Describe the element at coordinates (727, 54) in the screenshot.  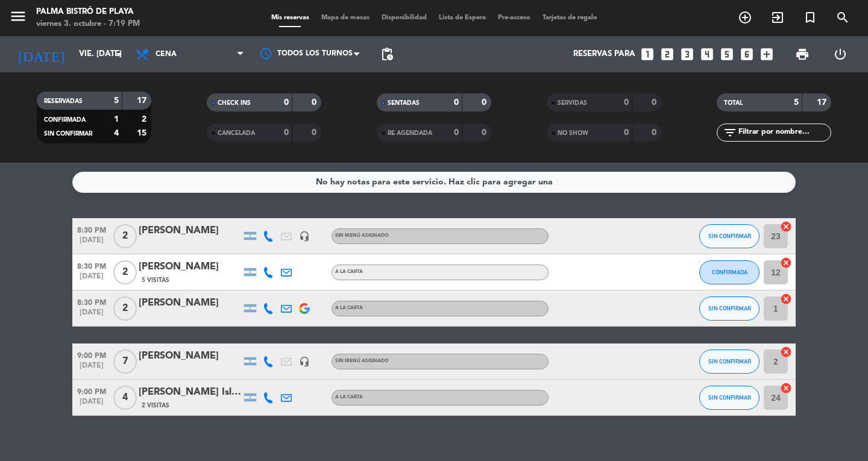
I see `i: looks_5` at that location.